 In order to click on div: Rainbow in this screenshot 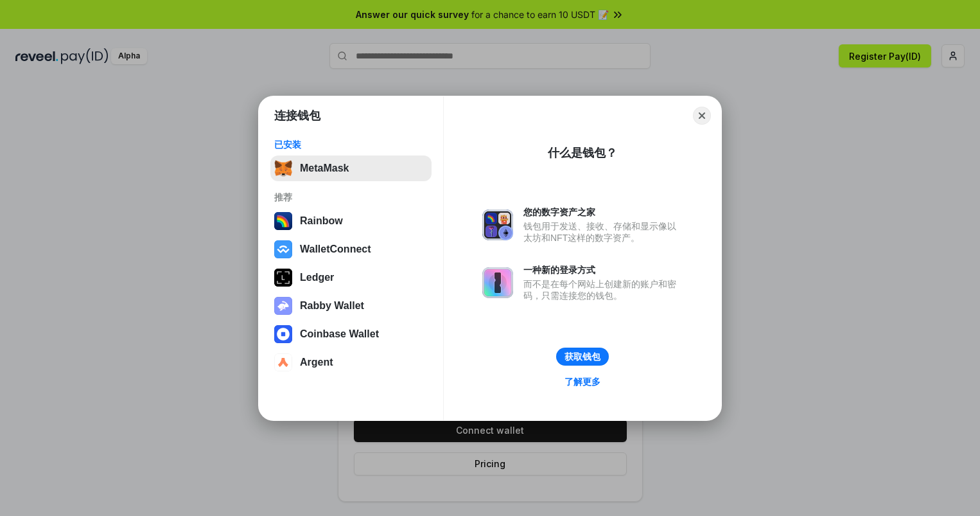, I will do `click(321, 221)`.